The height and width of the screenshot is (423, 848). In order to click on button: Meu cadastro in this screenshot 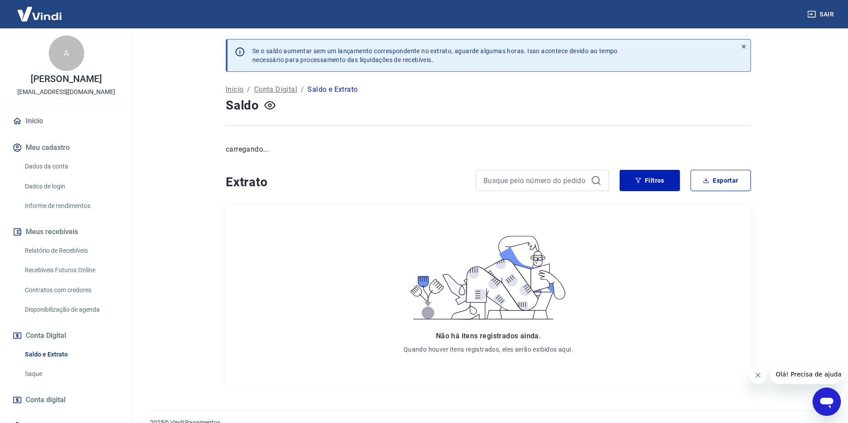, I will do `click(66, 148)`.